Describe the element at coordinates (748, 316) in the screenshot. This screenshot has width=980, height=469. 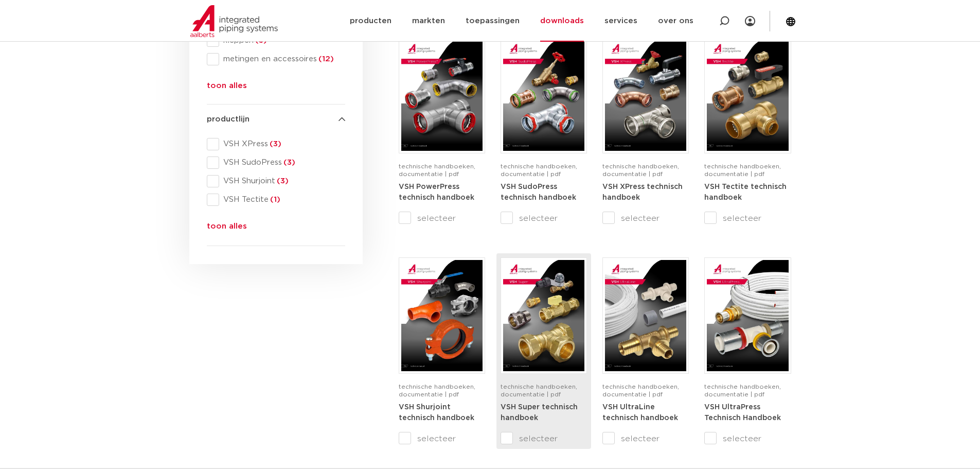
I see `img: VSH-UltraPress_A4TM_5008751_2025_3.0_NL-pdf.jpg` at that location.